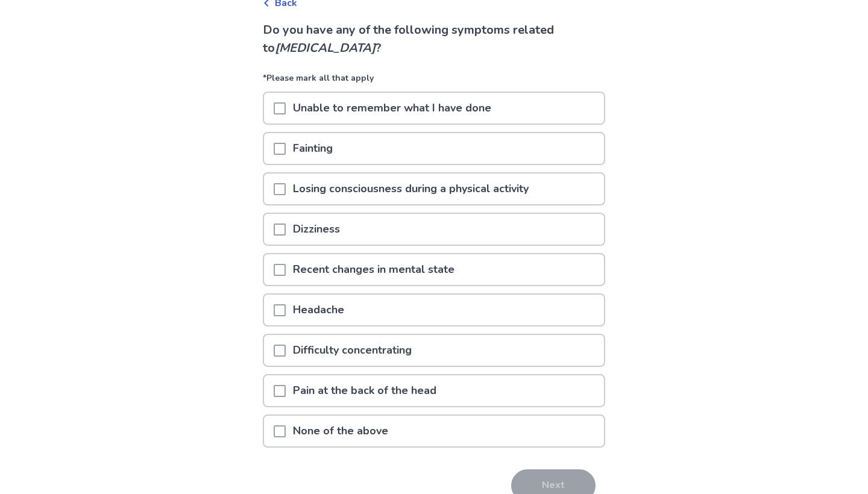 The width and height of the screenshot is (868, 494). I want to click on p: Losing consciousness during a physical activity, so click(411, 188).